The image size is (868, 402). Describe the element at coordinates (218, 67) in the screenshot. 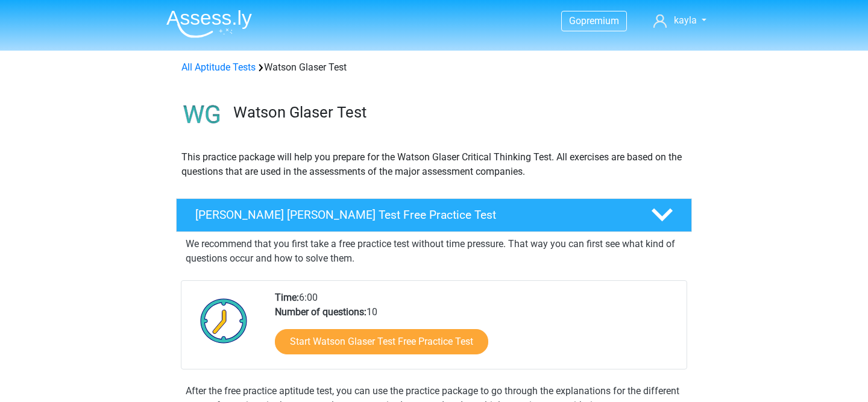

I see `a: All Aptitude Tests` at that location.